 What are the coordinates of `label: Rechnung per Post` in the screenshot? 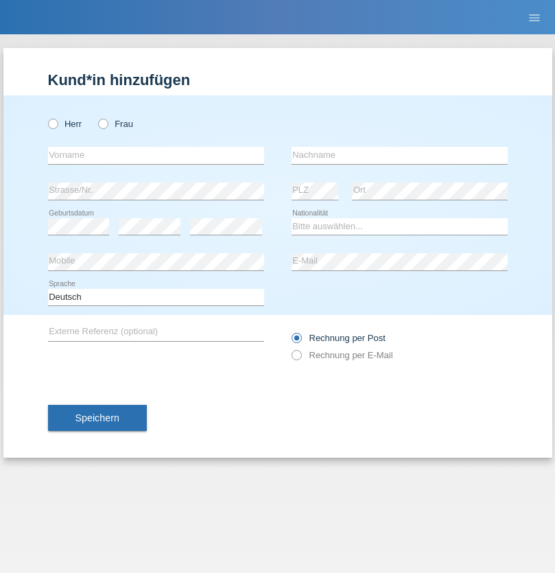 It's located at (338, 338).